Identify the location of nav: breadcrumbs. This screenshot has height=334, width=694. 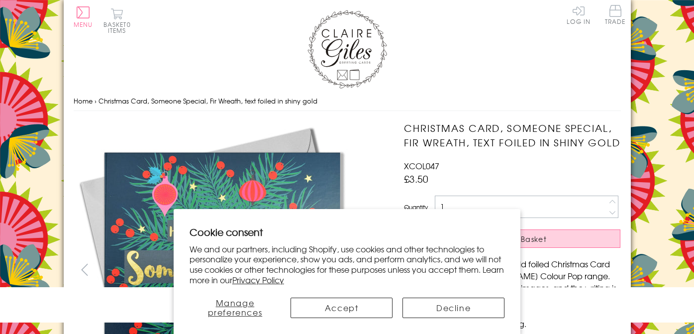
(347, 101).